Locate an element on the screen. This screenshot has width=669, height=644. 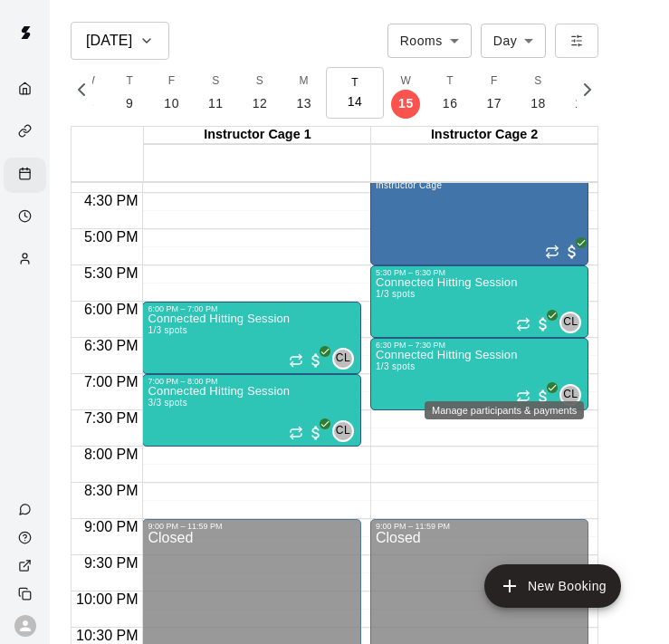
p: 10 is located at coordinates (172, 104).